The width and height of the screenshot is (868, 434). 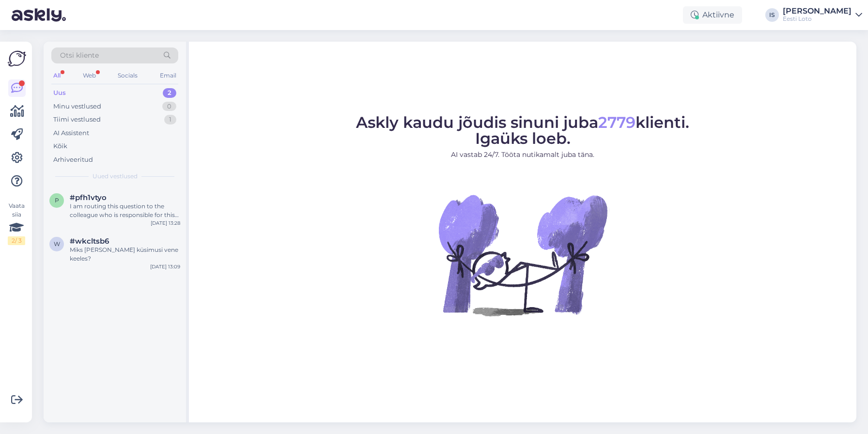 What do you see at coordinates (522, 131) in the screenshot?
I see `span: Askly kaudu jõudis sinuni juba klienti. Igaüks loeb.` at bounding box center [522, 131].